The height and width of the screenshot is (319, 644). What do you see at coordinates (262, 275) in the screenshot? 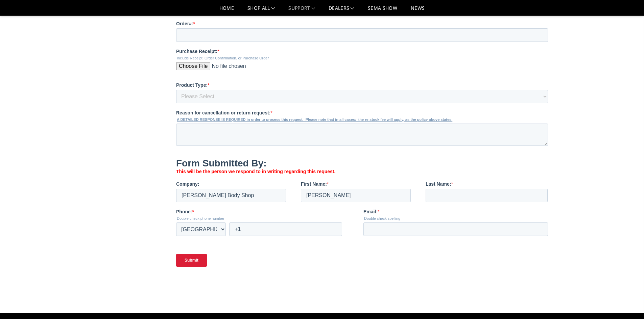
I see `strong: Last Name:` at bounding box center [262, 275].